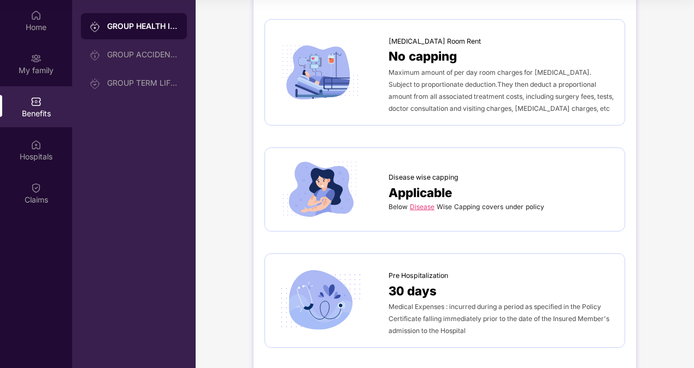 This screenshot has width=694, height=368. What do you see at coordinates (535, 206) in the screenshot?
I see `span: policy` at bounding box center [535, 206].